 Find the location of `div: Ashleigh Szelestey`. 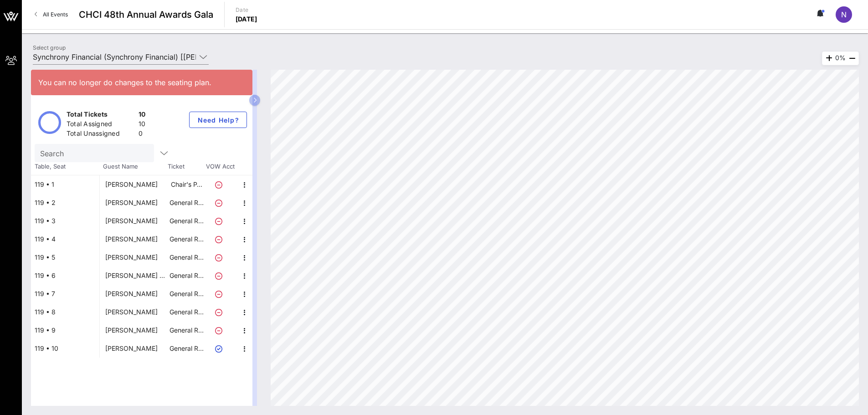

div: Ashleigh Szelestey is located at coordinates (131, 331).